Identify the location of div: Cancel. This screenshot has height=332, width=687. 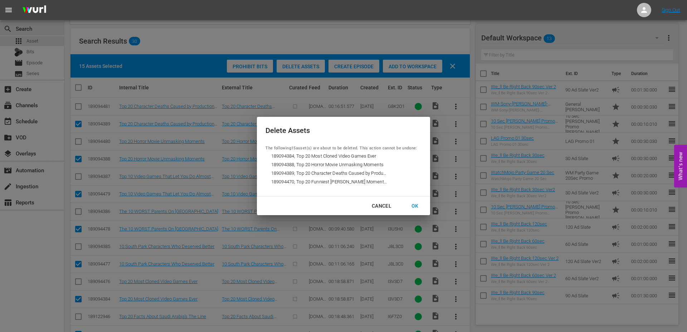
(381, 206).